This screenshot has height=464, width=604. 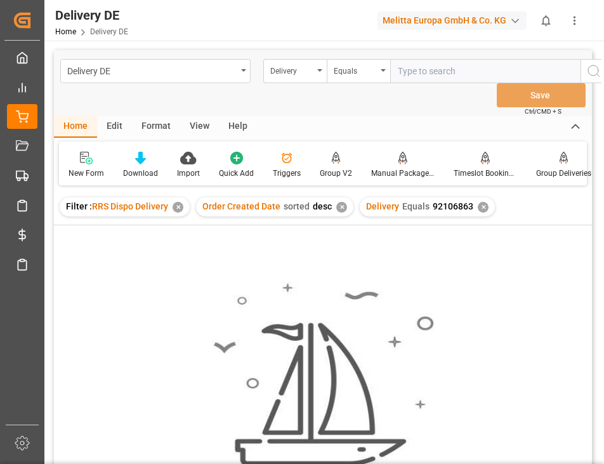 I want to click on span: Ctrl/CMD + S, so click(x=543, y=111).